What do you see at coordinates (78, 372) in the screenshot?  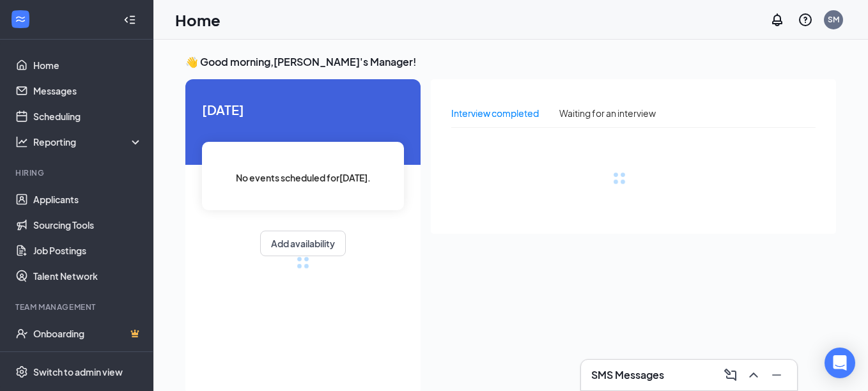 I see `div: Switch to admin view` at bounding box center [78, 372].